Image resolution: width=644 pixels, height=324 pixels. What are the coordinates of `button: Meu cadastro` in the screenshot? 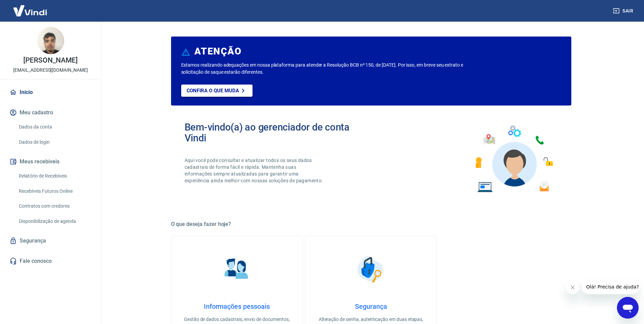 It's located at (50, 113).